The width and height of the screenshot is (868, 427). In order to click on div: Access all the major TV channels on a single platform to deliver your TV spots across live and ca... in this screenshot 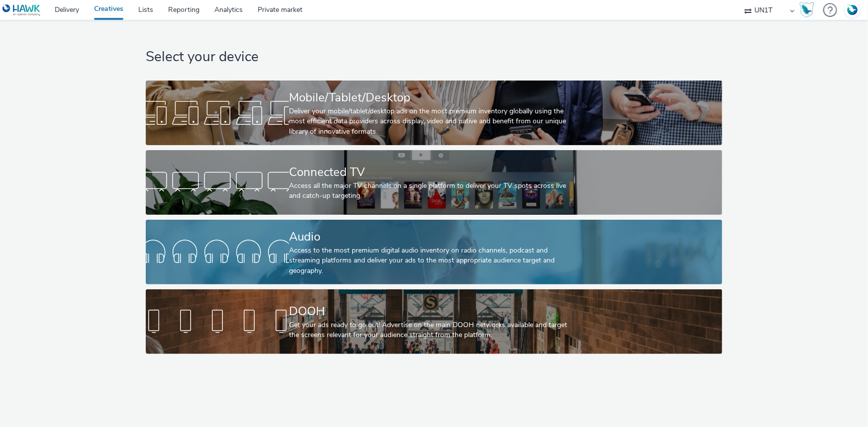, I will do `click(431, 191)`.